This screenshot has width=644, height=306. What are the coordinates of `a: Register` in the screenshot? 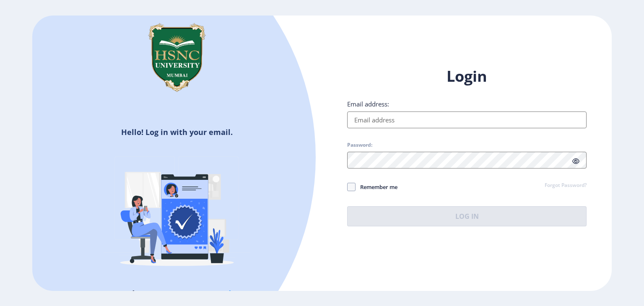 It's located at (230, 294).